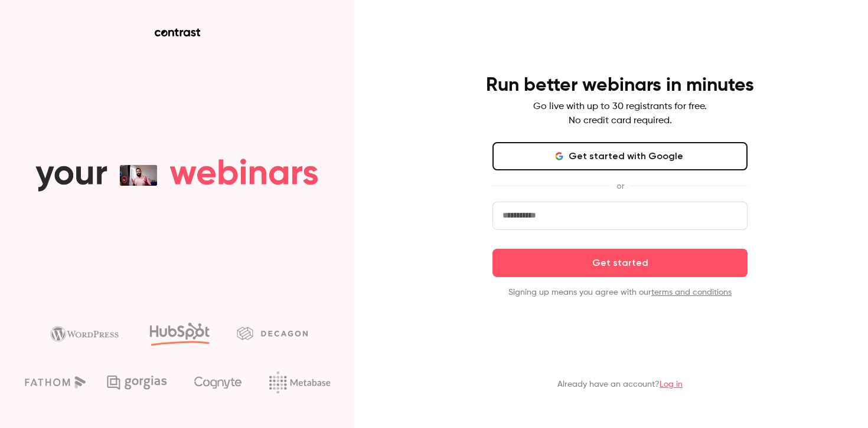 This screenshot has width=868, height=428. Describe the element at coordinates (620, 114) in the screenshot. I see `p: Go live with up to 30 registrants for free. No credit card required.` at that location.